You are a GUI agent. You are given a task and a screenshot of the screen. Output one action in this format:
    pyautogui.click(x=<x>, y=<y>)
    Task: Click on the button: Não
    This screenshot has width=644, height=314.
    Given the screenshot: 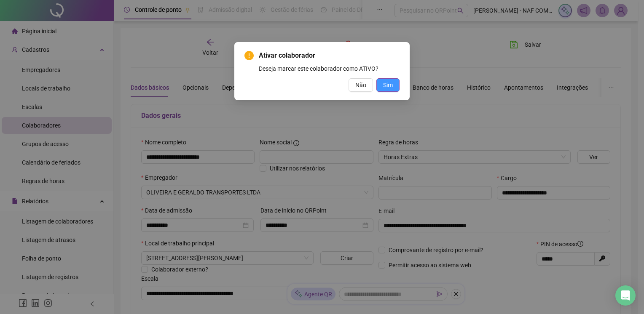 What is the action you would take?
    pyautogui.click(x=360, y=85)
    